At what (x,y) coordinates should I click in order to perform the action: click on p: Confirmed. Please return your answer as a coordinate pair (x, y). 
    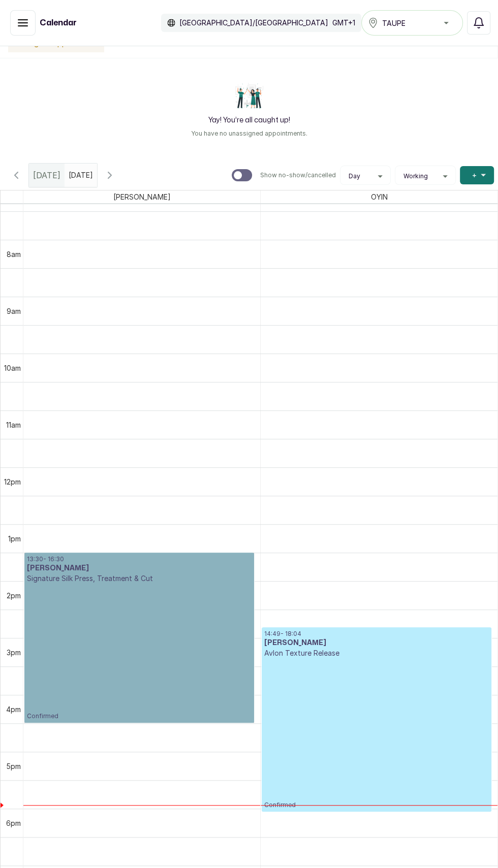
    Looking at the image, I should click on (377, 734).